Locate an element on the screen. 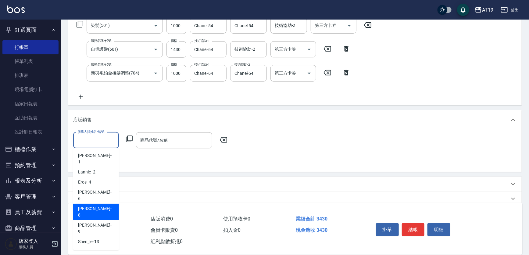 The width and height of the screenshot is (529, 255). label: 技術協助-2 is located at coordinates (242, 64).